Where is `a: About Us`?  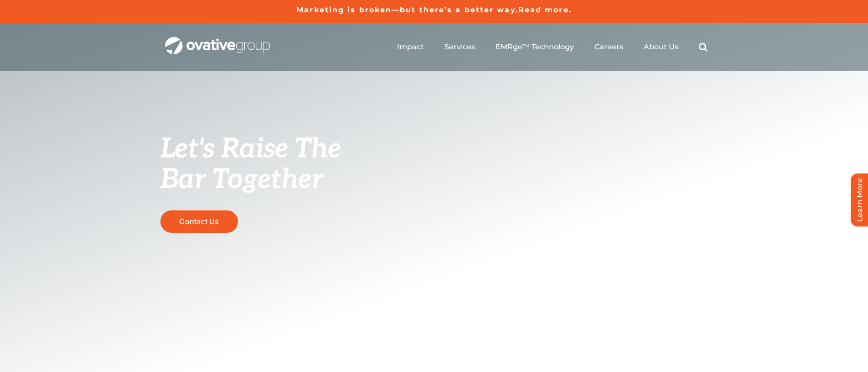
a: About Us is located at coordinates (661, 47).